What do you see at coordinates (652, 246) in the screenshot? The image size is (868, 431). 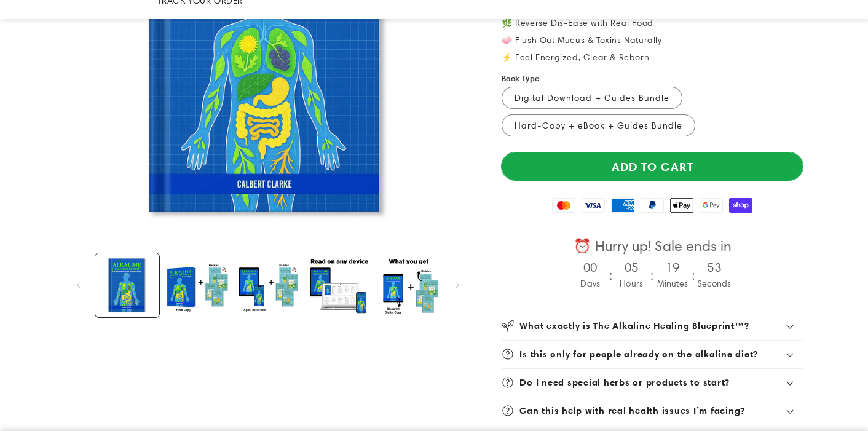 I see `div: ⏰ Hurry up! Sale ends in` at bounding box center [652, 246].